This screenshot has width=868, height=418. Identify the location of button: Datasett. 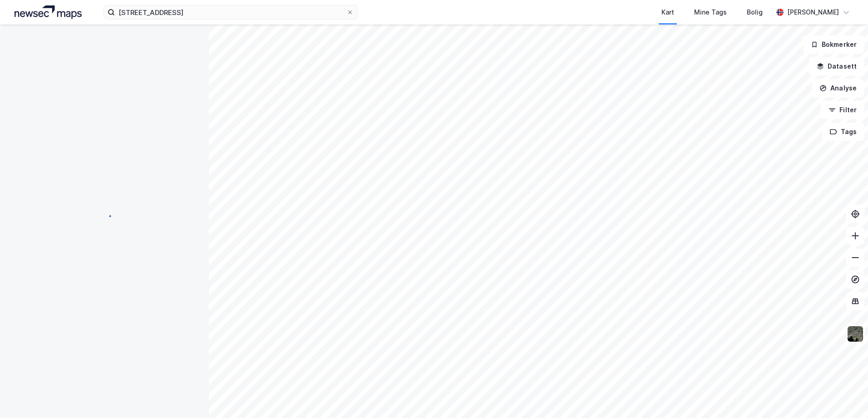
(836, 66).